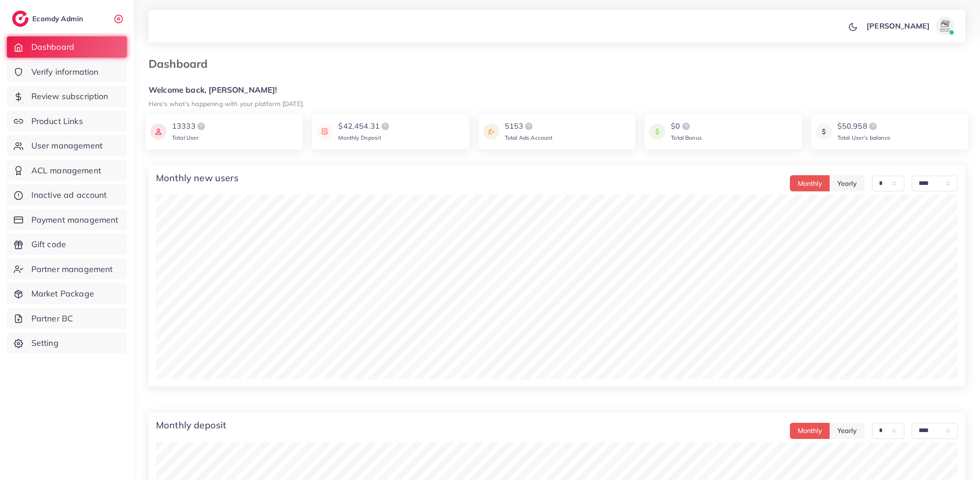 The image size is (980, 480). What do you see at coordinates (365, 126) in the screenshot?
I see `div: $42,454.31` at bounding box center [365, 126].